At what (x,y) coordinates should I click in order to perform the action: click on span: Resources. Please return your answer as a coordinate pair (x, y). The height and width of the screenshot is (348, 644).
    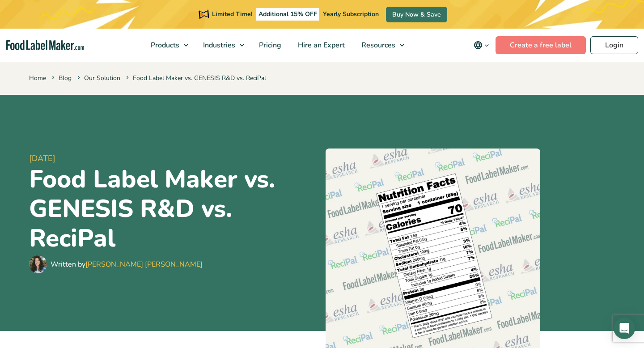
    Looking at the image, I should click on (377, 46).